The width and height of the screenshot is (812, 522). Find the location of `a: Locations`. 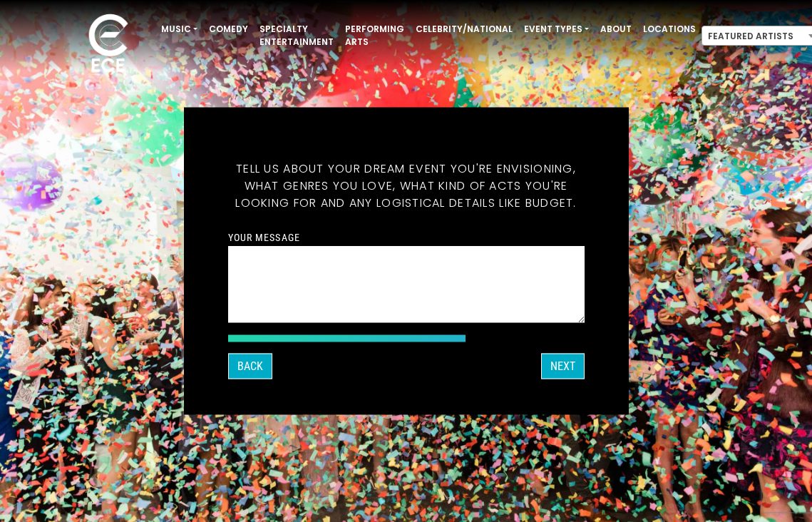

a: Locations is located at coordinates (670, 29).